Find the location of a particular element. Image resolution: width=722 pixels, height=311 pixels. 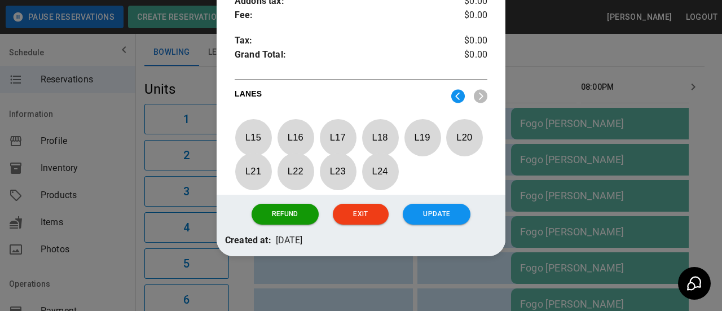

p: L 19 is located at coordinates (422, 137).